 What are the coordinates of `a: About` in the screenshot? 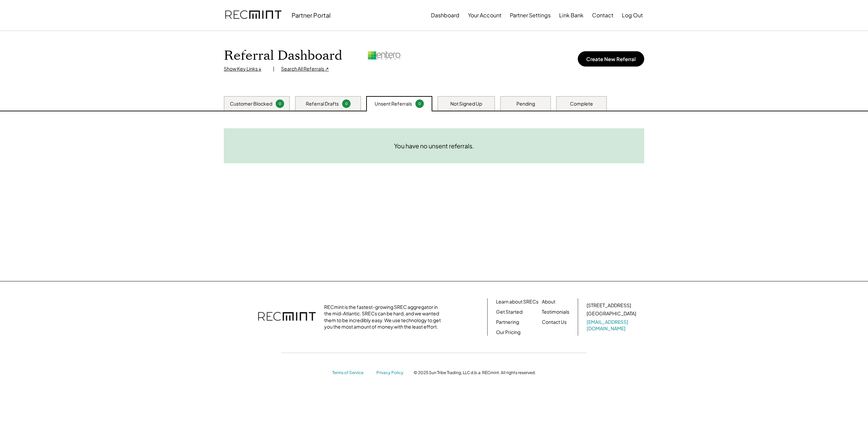 It's located at (549, 302).